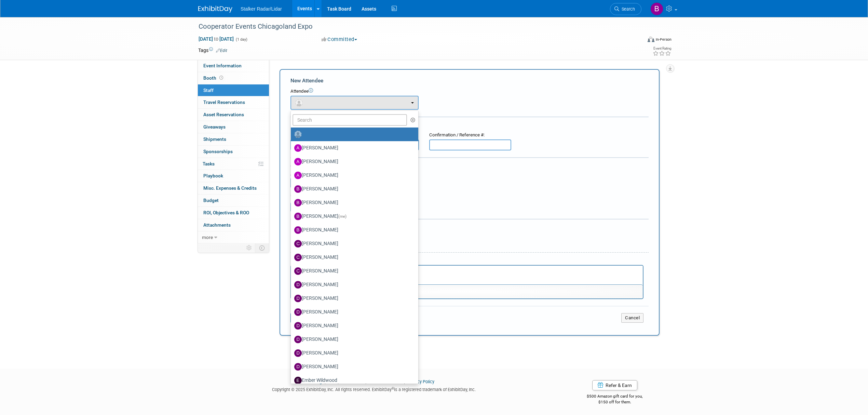  What do you see at coordinates (627, 9) in the screenshot?
I see `span: Search` at bounding box center [627, 9].